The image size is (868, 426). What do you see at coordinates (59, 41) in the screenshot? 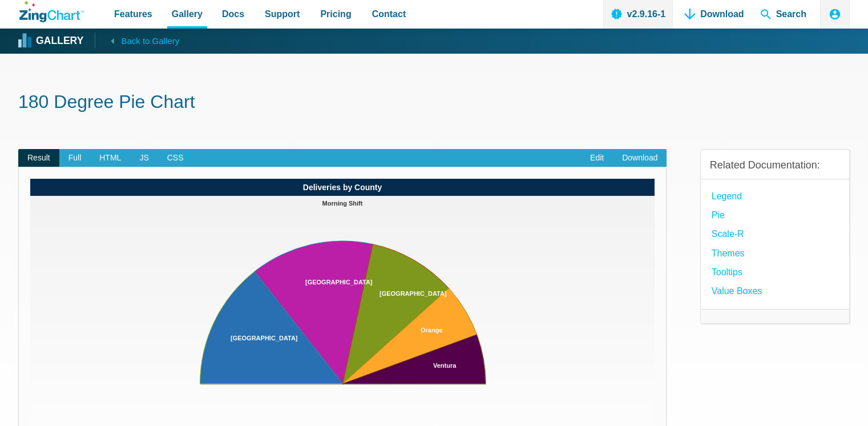
I see `strong: Gallery` at bounding box center [59, 41].